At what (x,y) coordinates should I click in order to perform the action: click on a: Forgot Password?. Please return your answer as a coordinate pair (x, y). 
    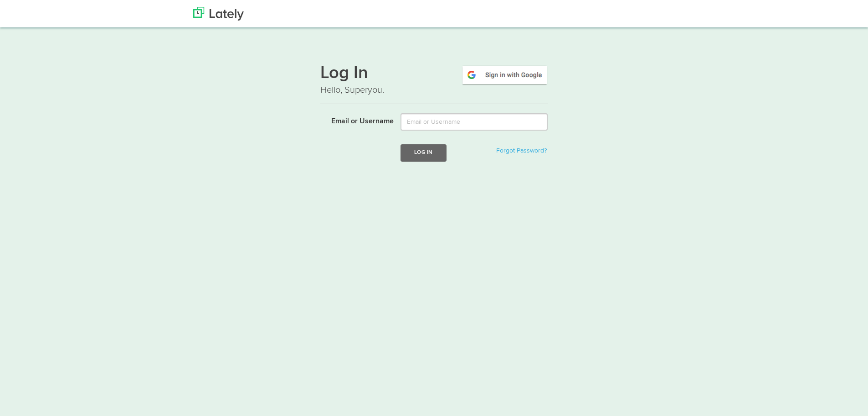
    Looking at the image, I should click on (522, 151).